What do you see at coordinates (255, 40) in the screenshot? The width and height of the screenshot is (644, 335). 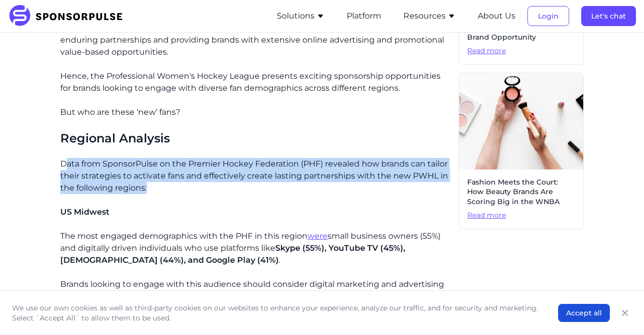 I see `p: These plans demonstrate its dedication to sustained success, making it an attractive prospect for...` at bounding box center [255, 40].